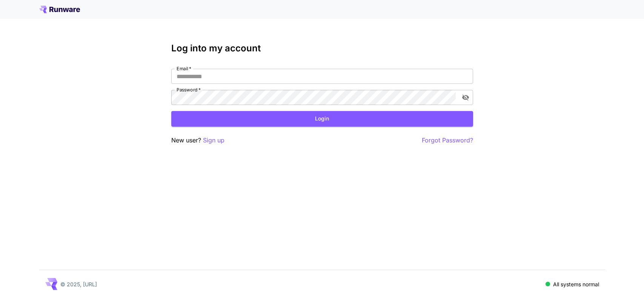 Image resolution: width=644 pixels, height=298 pixels. I want to click on p: New user?, so click(198, 140).